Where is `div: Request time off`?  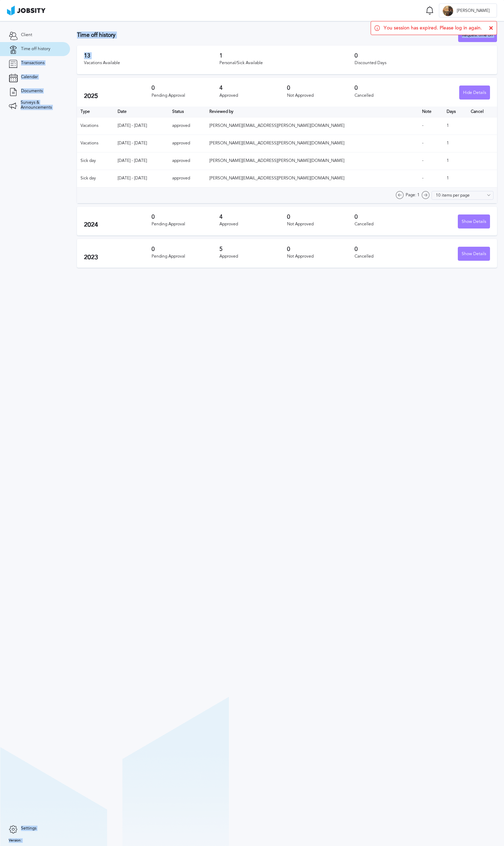 div: Request time off is located at coordinates (478, 36).